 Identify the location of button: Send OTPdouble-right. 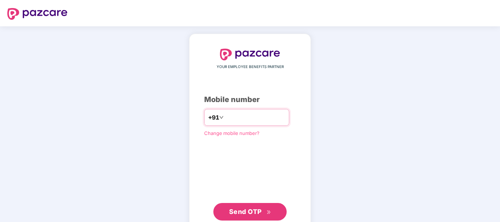
(250, 212).